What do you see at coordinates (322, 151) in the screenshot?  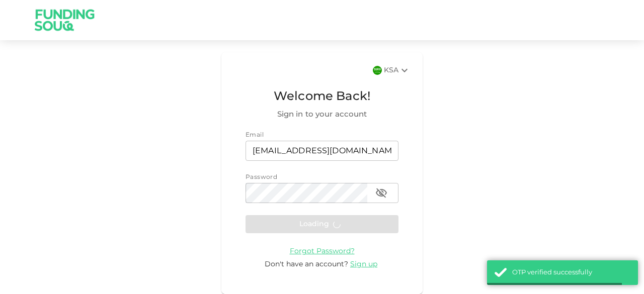 I see `div: email` at bounding box center [322, 151].